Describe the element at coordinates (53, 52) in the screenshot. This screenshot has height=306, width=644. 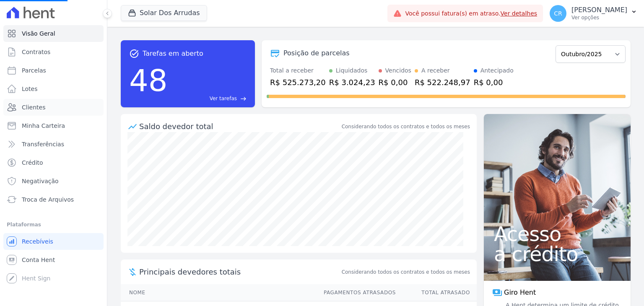
I see `a: Contratos` at that location.